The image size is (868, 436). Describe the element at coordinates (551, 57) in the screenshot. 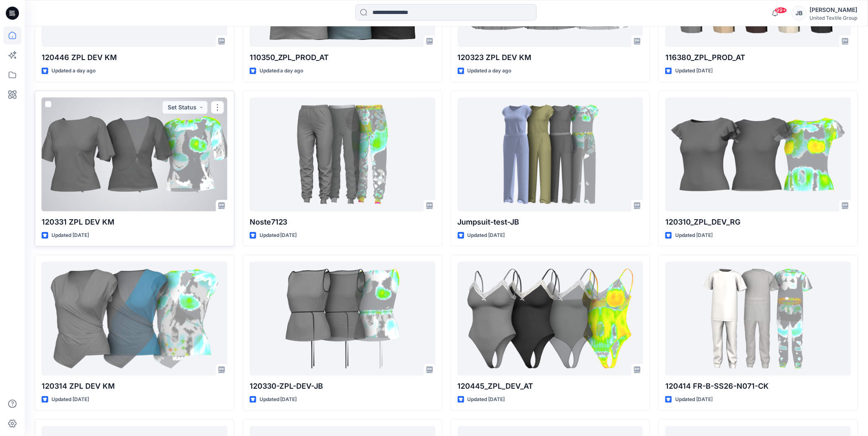

I see `p: 120323 ZPL DEV KM` at that location.